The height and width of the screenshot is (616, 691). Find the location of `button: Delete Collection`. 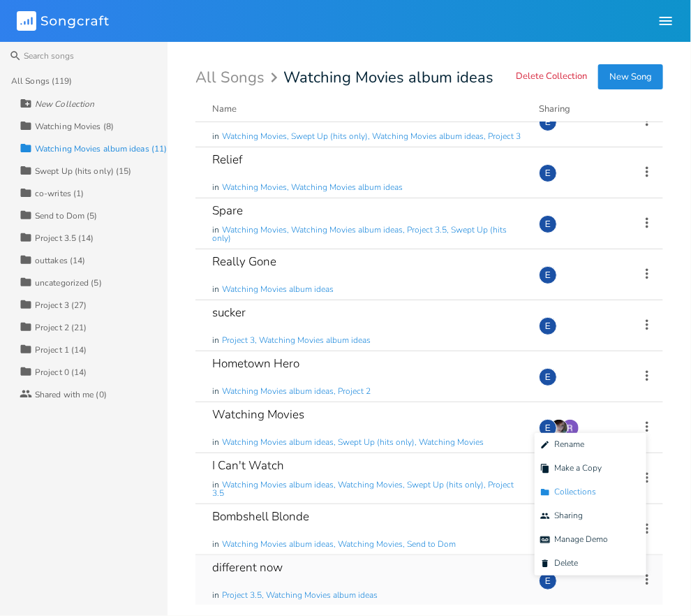

button: Delete Collection is located at coordinates (552, 77).